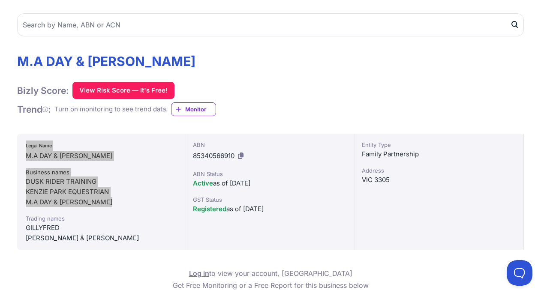 This screenshot has height=290, width=541. Describe the element at coordinates (43, 91) in the screenshot. I see `h1: Bizly Score:` at that location.